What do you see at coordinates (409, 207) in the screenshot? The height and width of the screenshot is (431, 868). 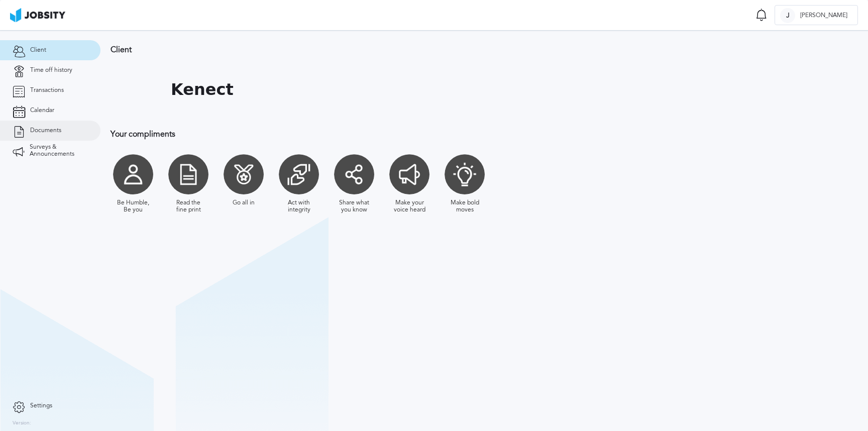 I see `div: Make your voice heard` at bounding box center [409, 207].